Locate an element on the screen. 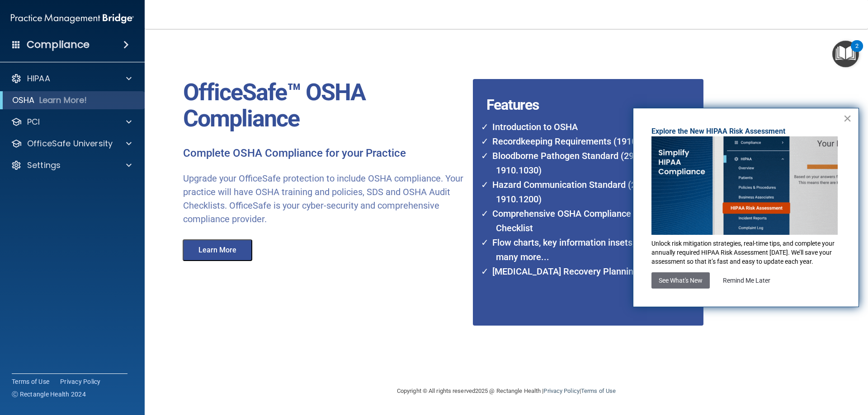 This screenshot has width=868, height=415. img: PMB logo is located at coordinates (72, 18).